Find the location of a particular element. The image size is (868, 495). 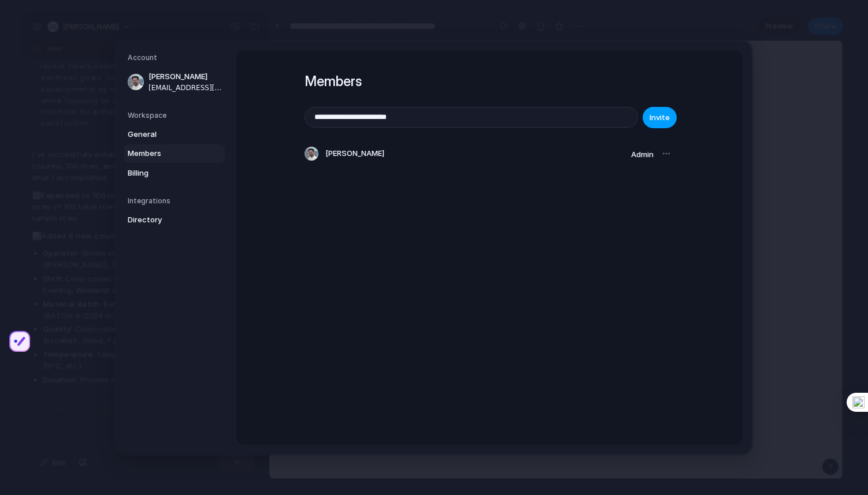

h5: Workspace is located at coordinates (177, 116).